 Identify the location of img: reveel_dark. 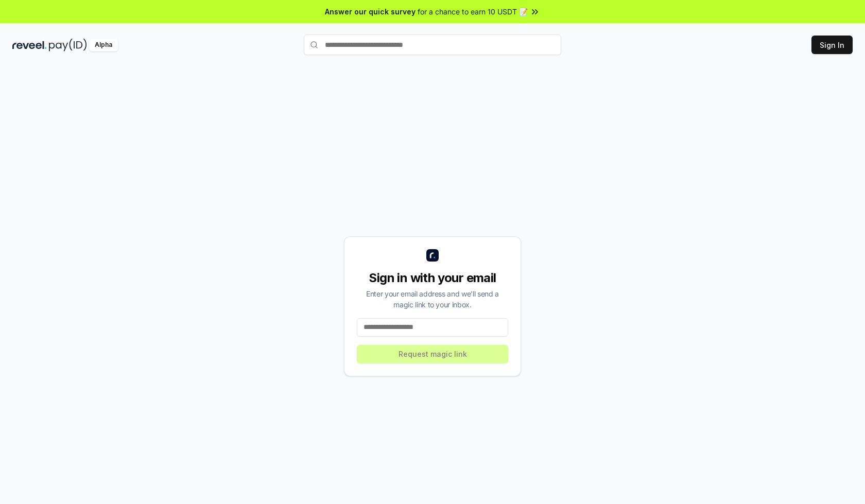
(30, 45).